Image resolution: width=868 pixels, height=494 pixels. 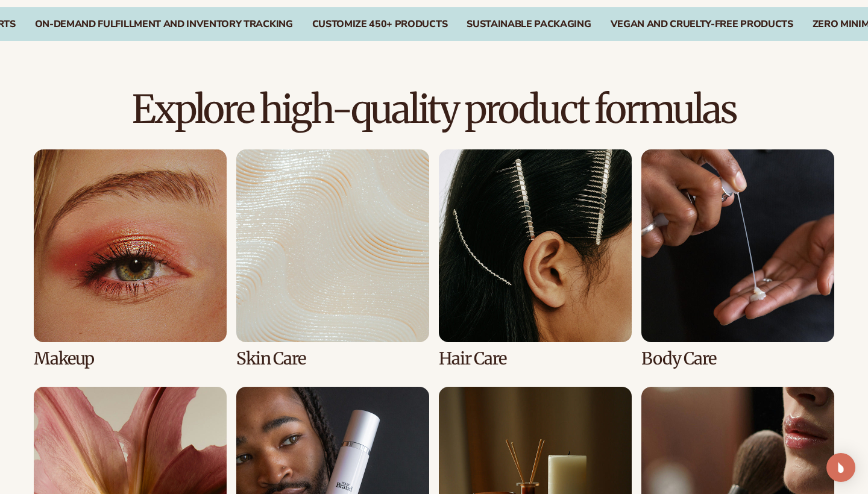 What do you see at coordinates (164, 24) in the screenshot?
I see `div: On-Demand Fulfillment and Inventory Tracking` at bounding box center [164, 24].